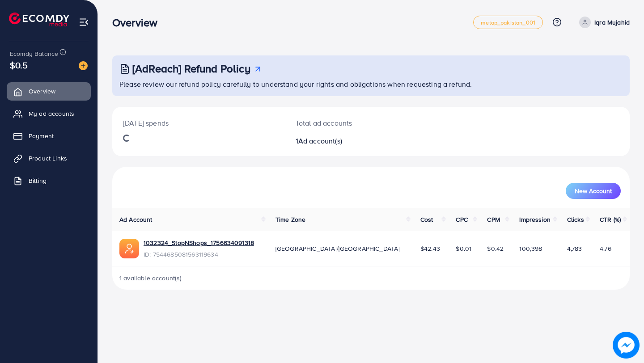 The width and height of the screenshot is (644, 363). What do you see at coordinates (320, 141) in the screenshot?
I see `span: Ad account(s)` at bounding box center [320, 141].